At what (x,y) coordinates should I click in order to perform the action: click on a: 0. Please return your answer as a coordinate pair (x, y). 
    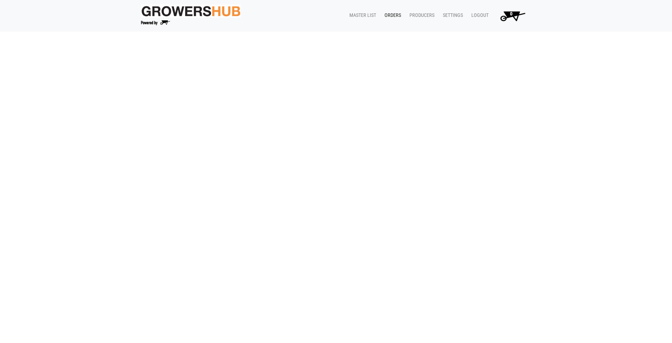
    Looking at the image, I should click on (511, 16).